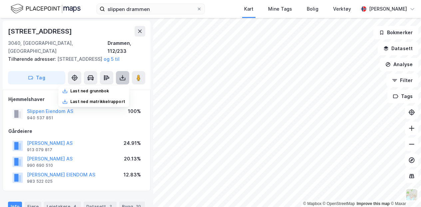  I want to click on div: Last ned matrikkelrapport, so click(98, 102).